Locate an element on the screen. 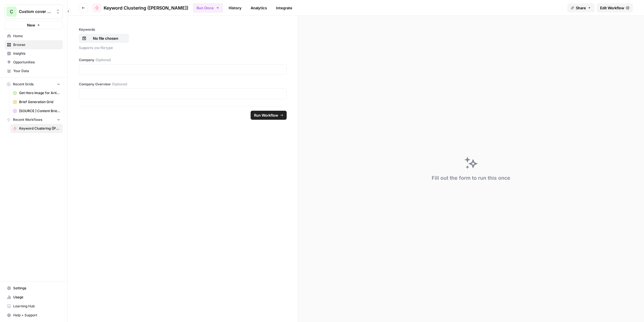 The image size is (644, 322). span: Brief Generation Grid is located at coordinates (40, 102).